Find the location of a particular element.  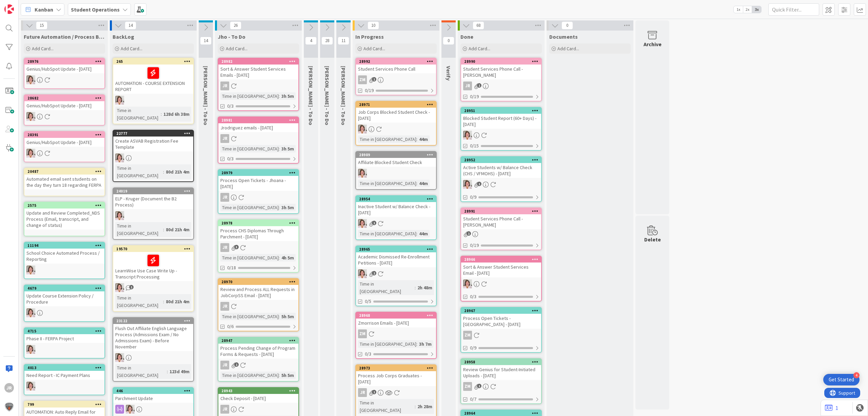

span: 2x is located at coordinates (747, 9).